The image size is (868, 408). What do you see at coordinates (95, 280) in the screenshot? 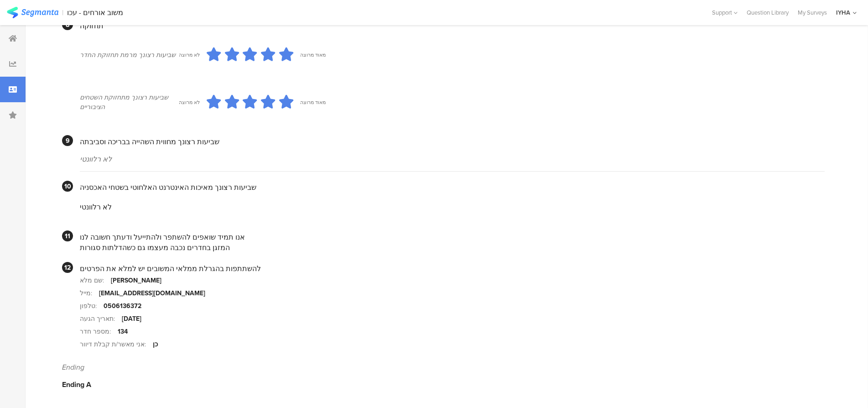
I see `div: שם מלא:` at bounding box center [95, 280].